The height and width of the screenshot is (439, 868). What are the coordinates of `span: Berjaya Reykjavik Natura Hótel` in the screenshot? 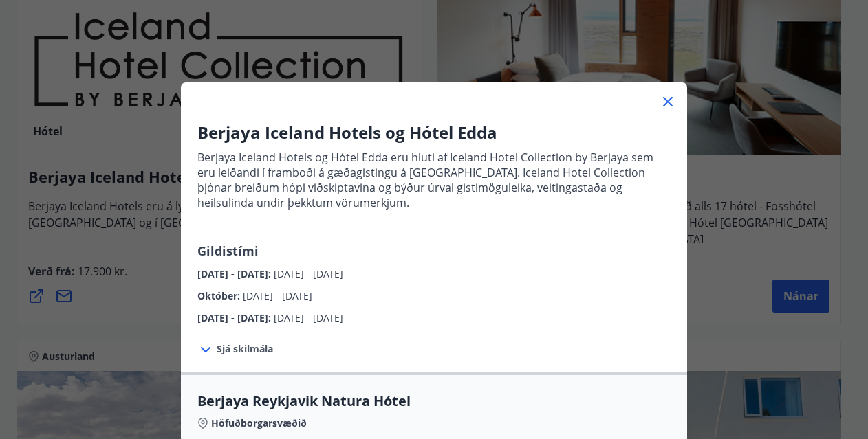 It's located at (434, 401).